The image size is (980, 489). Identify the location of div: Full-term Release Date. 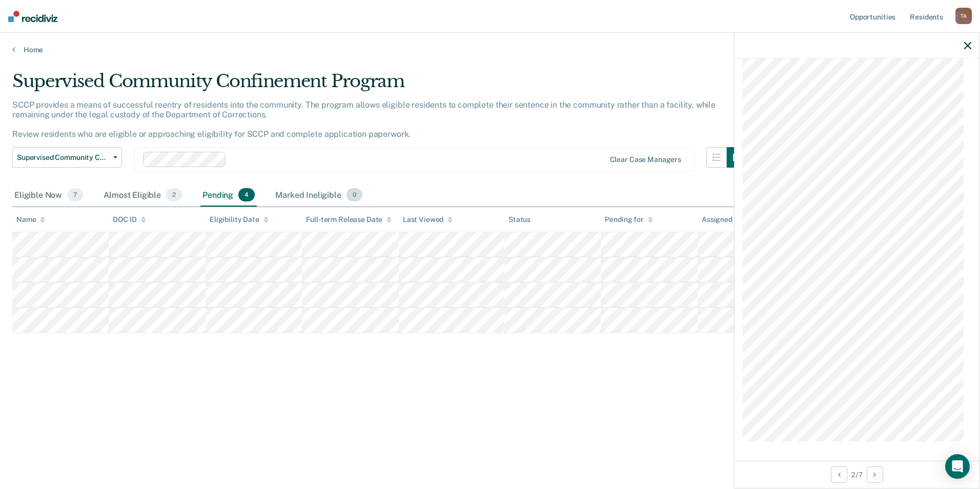
(349, 219).